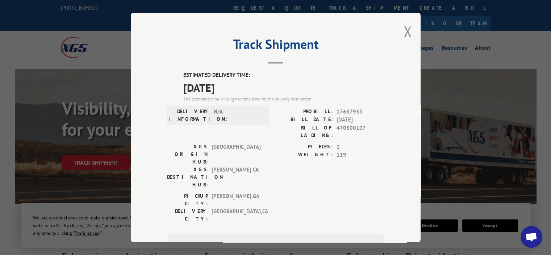  Describe the element at coordinates (361, 132) in the screenshot. I see `span: 470500107` at that location.